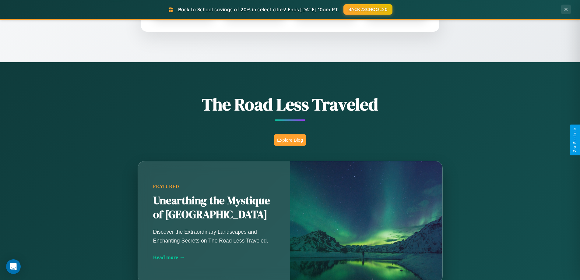  Describe the element at coordinates (13, 266) in the screenshot. I see `div: Open Intercom Messenger` at that location.